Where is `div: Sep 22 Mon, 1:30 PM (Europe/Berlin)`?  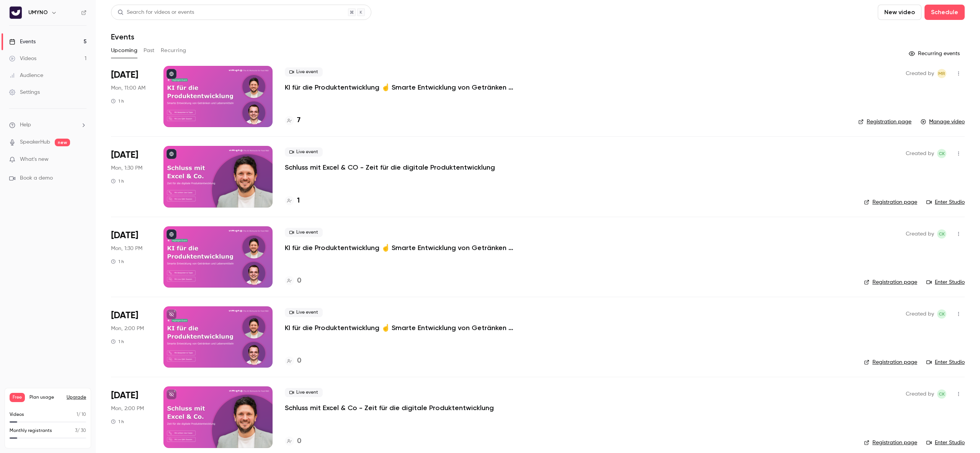
div: Sep 22 Mon, 1:30 PM (Europe/Berlin) is located at coordinates (131, 257).